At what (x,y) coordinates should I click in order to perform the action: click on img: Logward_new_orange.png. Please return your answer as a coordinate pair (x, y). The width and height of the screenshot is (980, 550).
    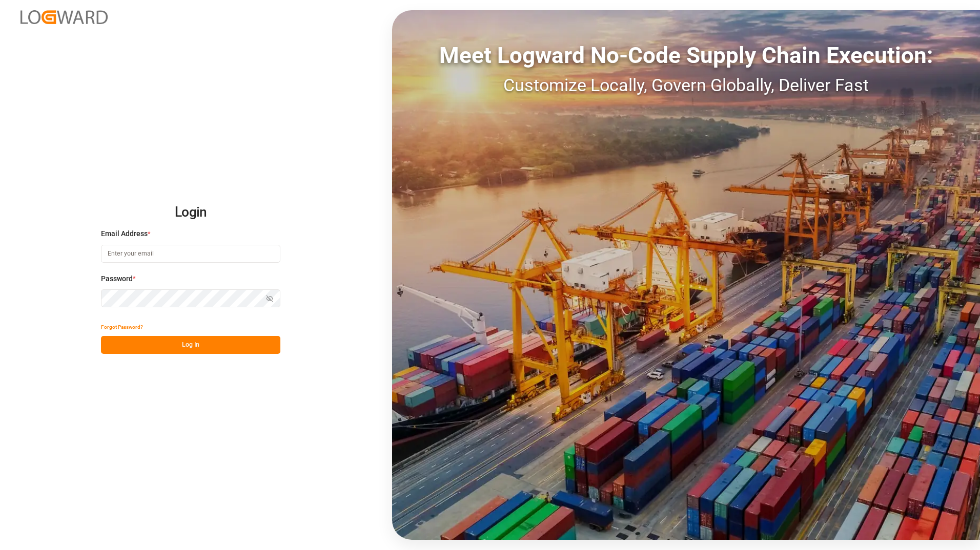
    Looking at the image, I should click on (64, 17).